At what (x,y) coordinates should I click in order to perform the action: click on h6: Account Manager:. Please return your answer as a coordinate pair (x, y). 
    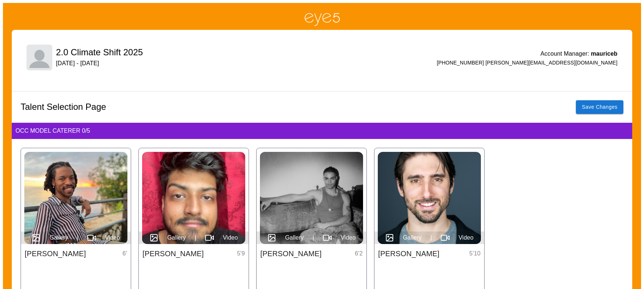
    Looking at the image, I should click on (579, 54).